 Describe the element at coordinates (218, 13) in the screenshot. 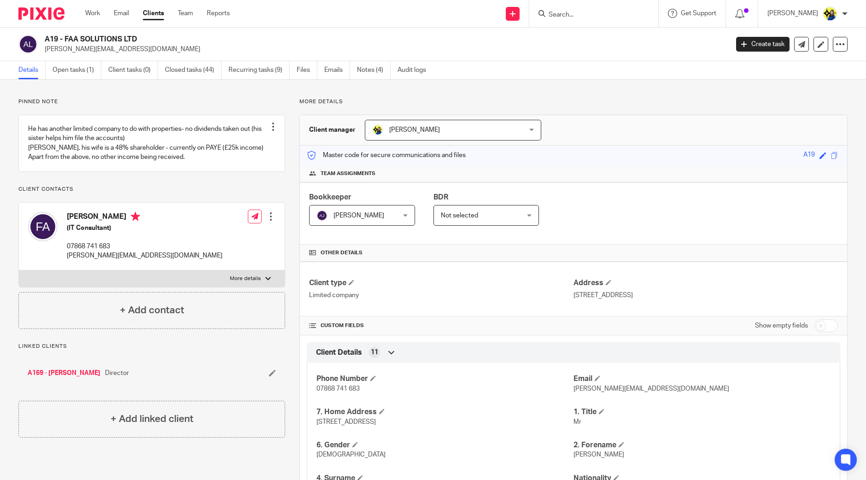

I see `a: Reports` at that location.